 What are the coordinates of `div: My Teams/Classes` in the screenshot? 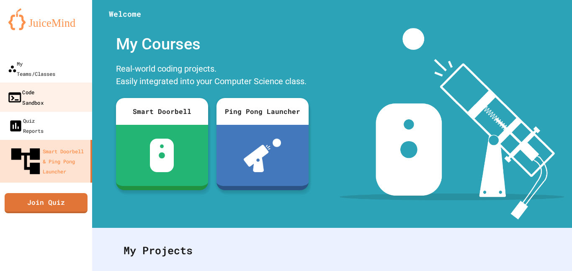 It's located at (31, 69).